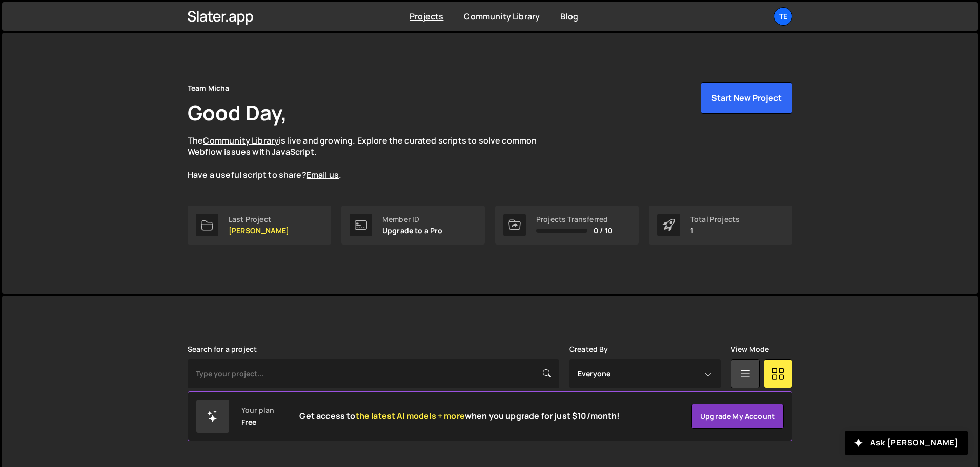 Image resolution: width=980 pixels, height=467 pixels. Describe the element at coordinates (372, 158) in the screenshot. I see `p: The is live and growing. Explore the curated scripts to solve common Webflow issues with JavaScri...` at that location.